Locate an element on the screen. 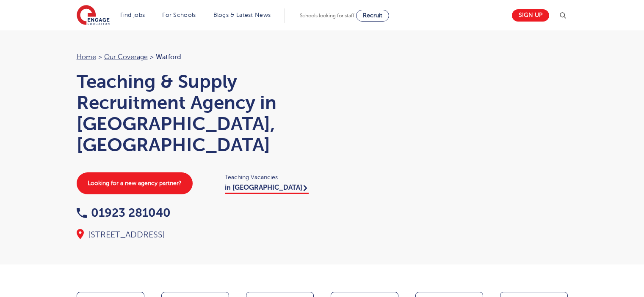  img: Engage Education is located at coordinates (93, 16).